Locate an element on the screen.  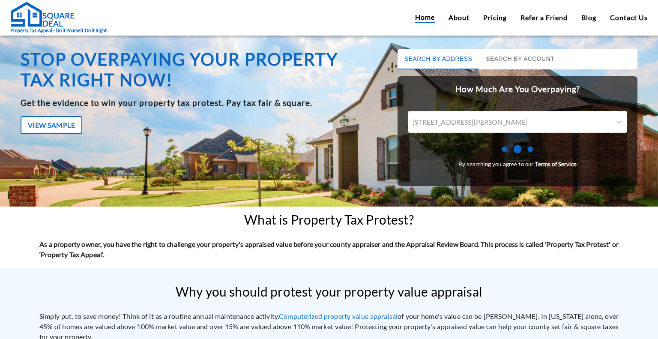
div: Leave a message is located at coordinates (94, 54).